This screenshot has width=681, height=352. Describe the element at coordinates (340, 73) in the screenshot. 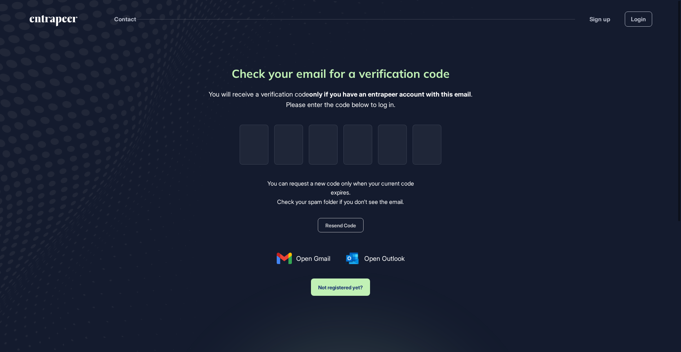

I see `div: Check your email for a verification code` at that location.